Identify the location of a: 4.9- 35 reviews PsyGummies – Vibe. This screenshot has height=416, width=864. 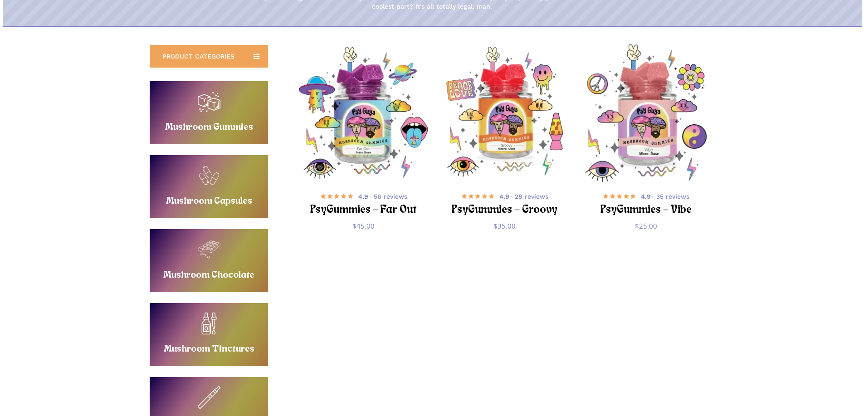
(646, 202).